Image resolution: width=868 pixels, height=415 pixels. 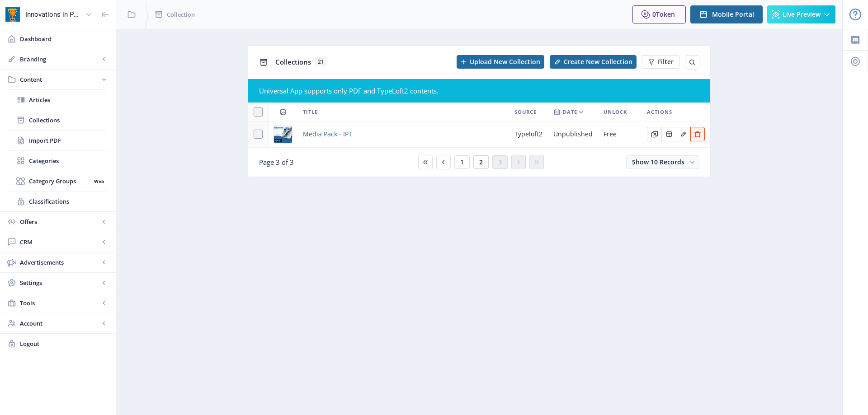 What do you see at coordinates (58, 182) in the screenshot?
I see `a: Category GroupsWeb` at bounding box center [58, 182].